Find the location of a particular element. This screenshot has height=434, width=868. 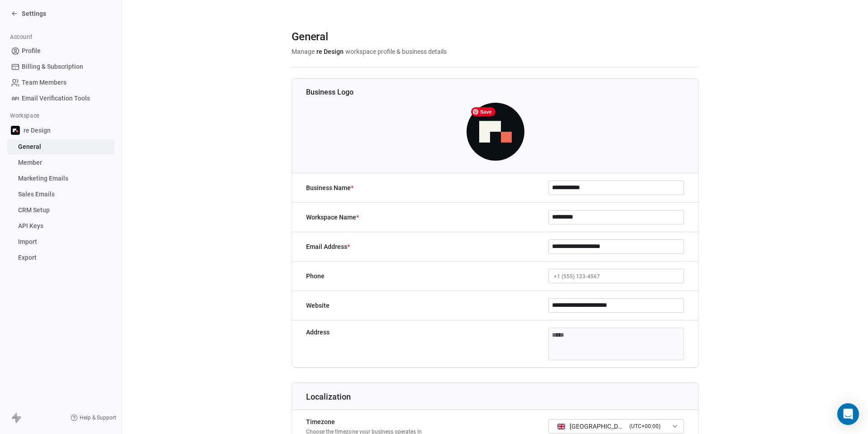

span: Team Members is located at coordinates (44, 82).